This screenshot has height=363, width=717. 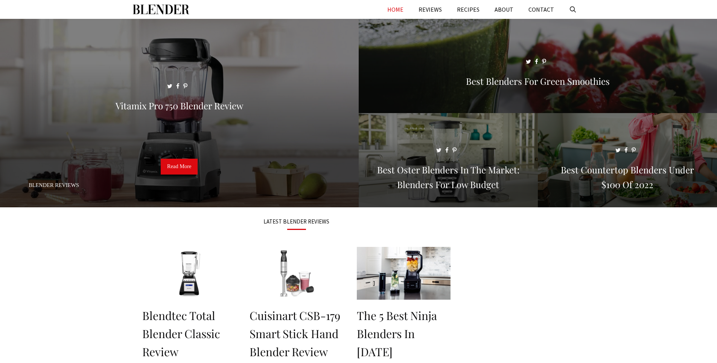 I want to click on a: Blender Reviews, so click(x=54, y=185).